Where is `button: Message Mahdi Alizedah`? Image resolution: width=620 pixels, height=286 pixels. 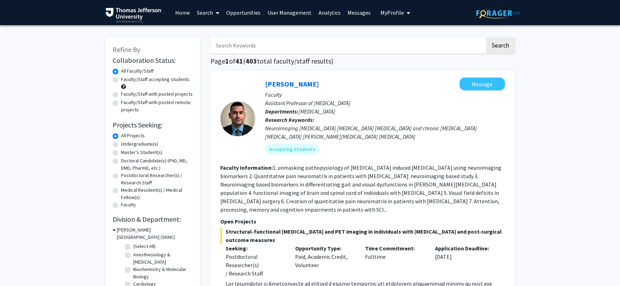
button: Message Mahdi Alizedah is located at coordinates (482, 84).